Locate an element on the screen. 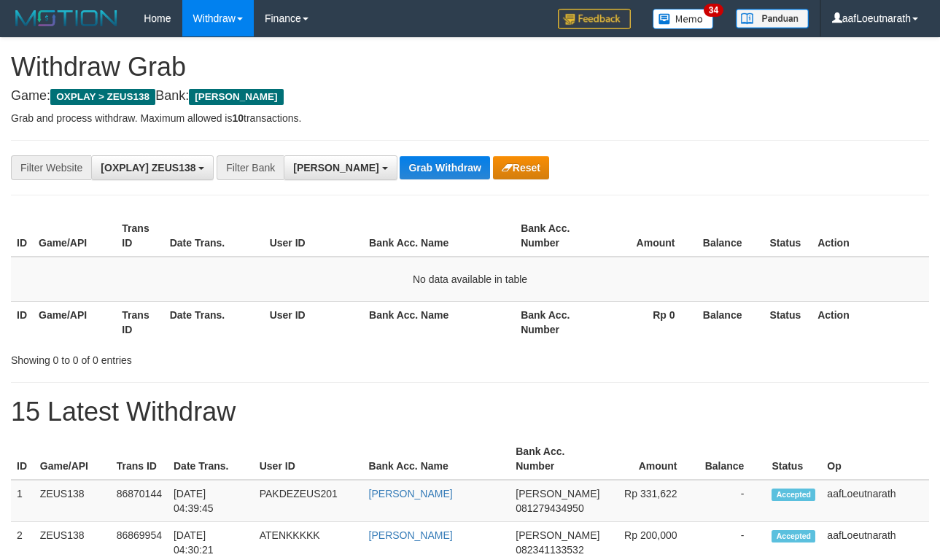  img: MOTION_logo.png is located at coordinates (66, 18).